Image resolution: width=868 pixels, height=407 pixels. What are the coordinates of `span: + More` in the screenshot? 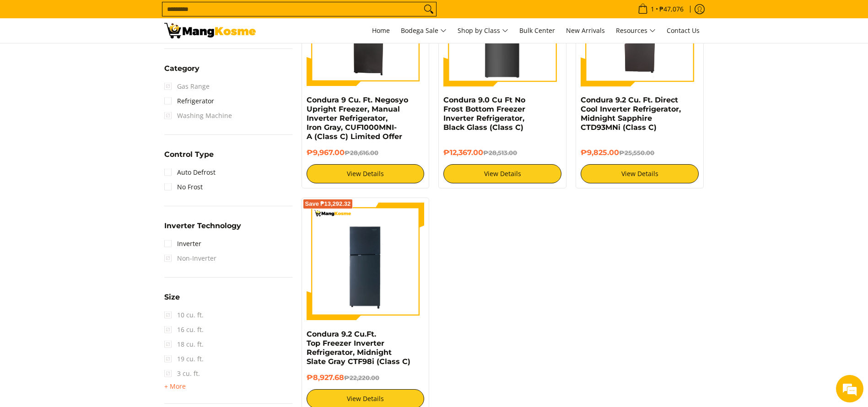 It's located at (175, 386).